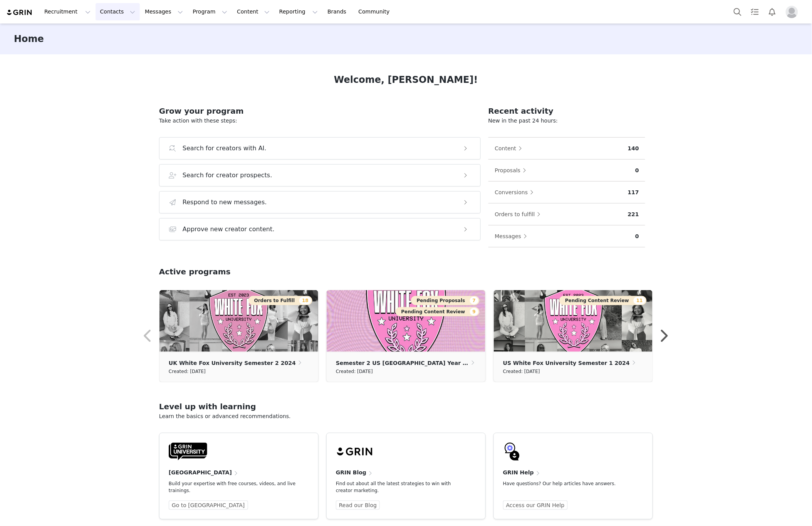  I want to click on h3: Approve new creator content., so click(229, 229).